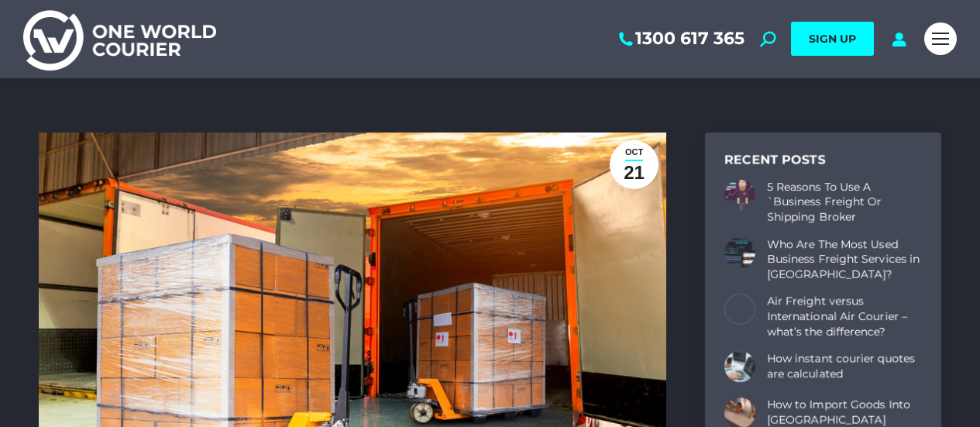 The width and height of the screenshot is (980, 427). I want to click on div: Recent Posts, so click(823, 160).